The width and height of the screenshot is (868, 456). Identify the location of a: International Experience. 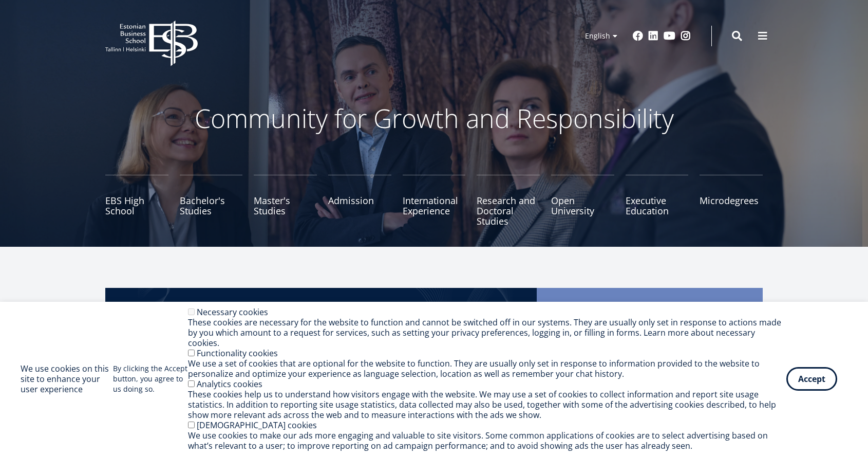
(434, 200).